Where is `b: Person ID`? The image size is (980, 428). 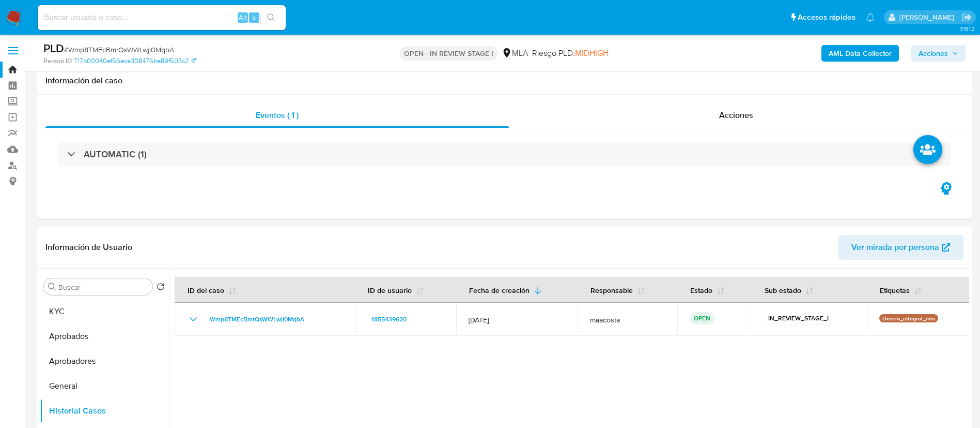 b: Person ID is located at coordinates (58, 61).